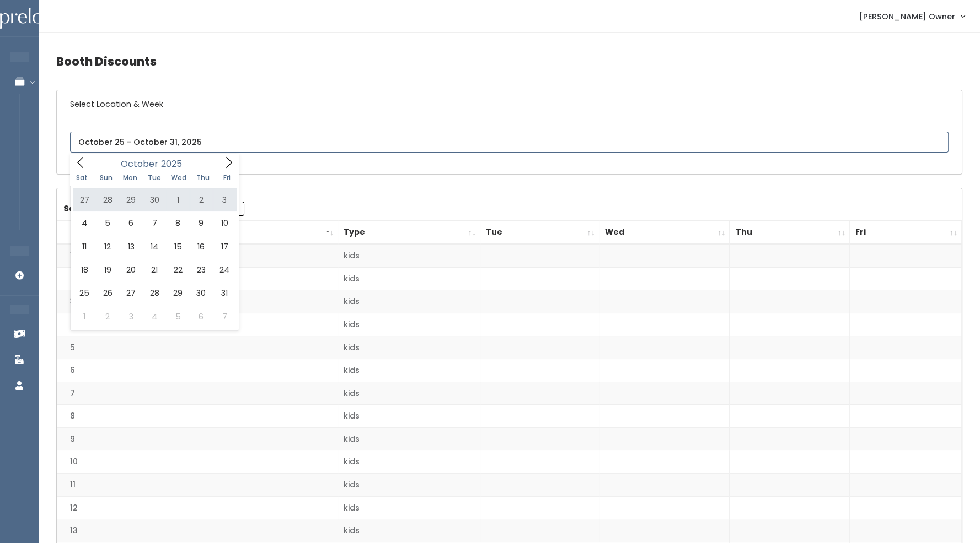  Describe the element at coordinates (83, 178) in the screenshot. I see `span: Sat` at that location.